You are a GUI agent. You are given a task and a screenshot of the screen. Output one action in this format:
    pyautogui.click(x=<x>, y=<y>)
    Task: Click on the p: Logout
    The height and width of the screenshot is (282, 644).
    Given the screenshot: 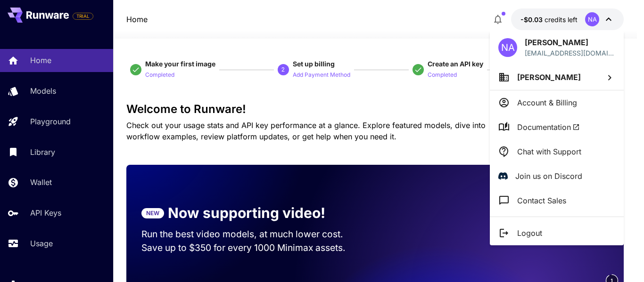 What is the action you would take?
    pyautogui.click(x=530, y=233)
    